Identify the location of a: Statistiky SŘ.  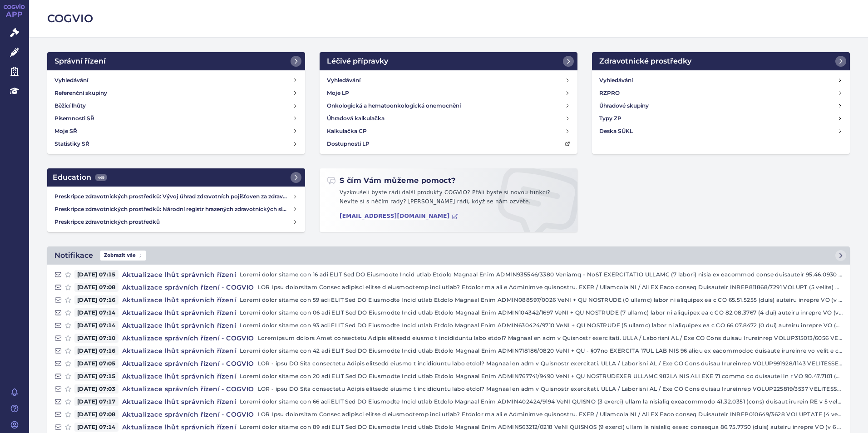
(176, 144).